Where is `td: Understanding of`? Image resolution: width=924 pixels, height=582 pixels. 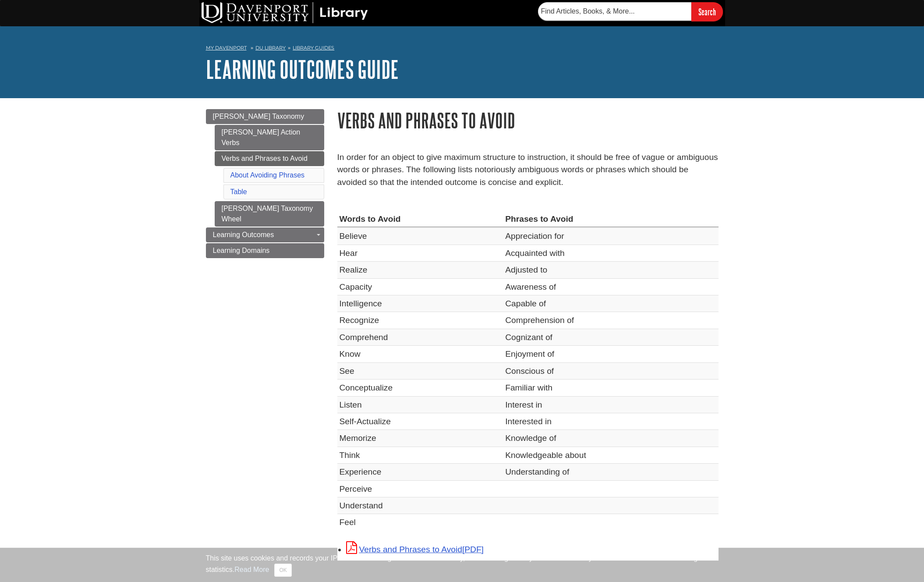 td: Understanding of is located at coordinates (611, 472).